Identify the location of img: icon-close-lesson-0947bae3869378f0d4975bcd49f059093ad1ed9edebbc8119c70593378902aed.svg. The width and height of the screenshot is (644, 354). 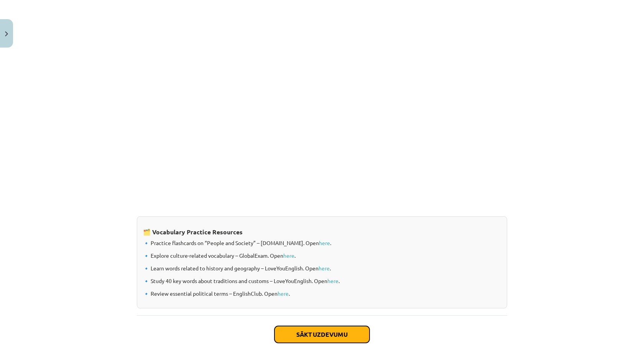
(6, 34).